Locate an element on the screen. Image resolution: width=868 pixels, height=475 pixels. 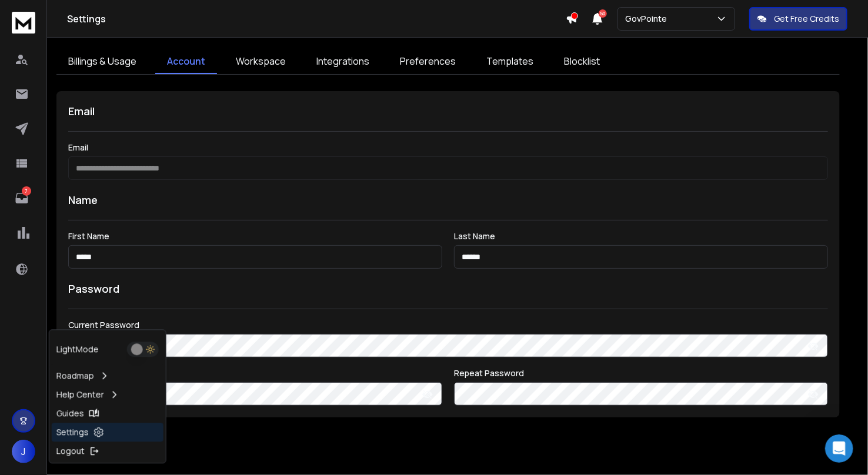
p: Settings is located at coordinates (72, 433).